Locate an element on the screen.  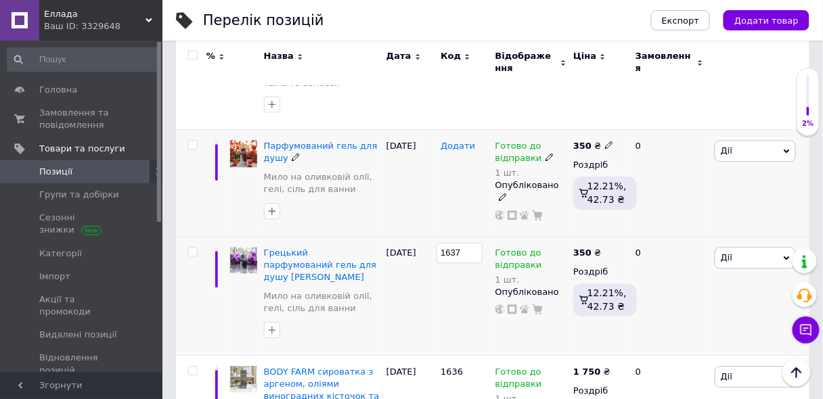
span: Парфумований гель для душу is located at coordinates (321, 152).